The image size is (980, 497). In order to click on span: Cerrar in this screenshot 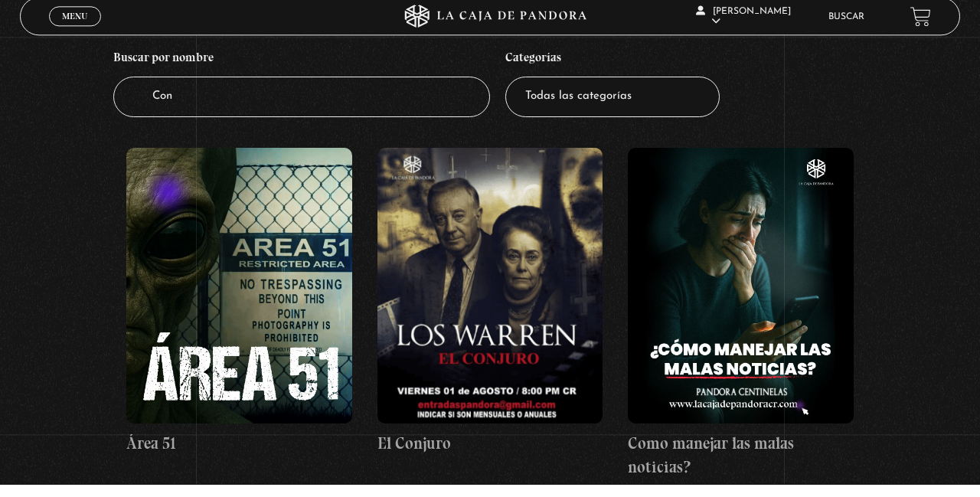, I will do `click(75, 43)`.